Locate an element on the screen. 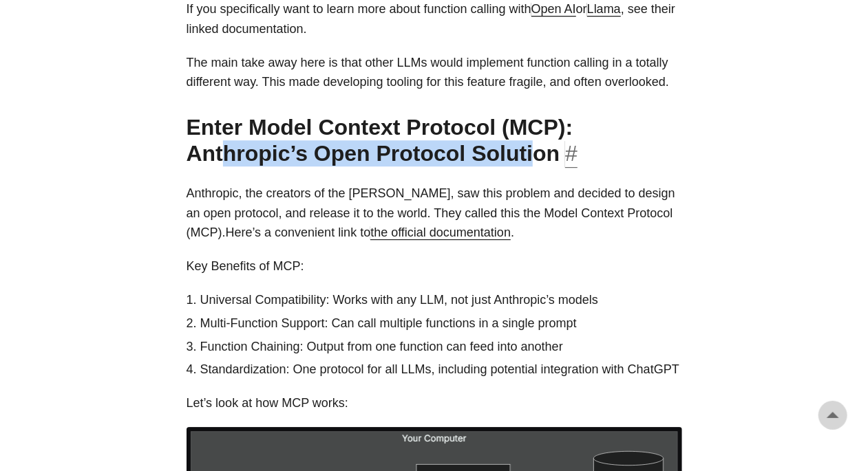 Image resolution: width=868 pixels, height=471 pixels. li: Universal Compatibility: Works with any LLM, not just Anthropic’s models is located at coordinates (441, 300).